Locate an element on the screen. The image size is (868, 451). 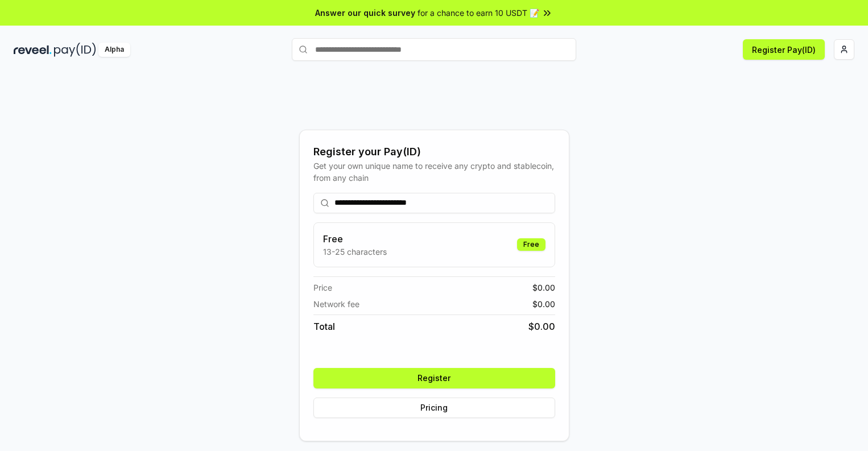
span: Total is located at coordinates (325, 326).